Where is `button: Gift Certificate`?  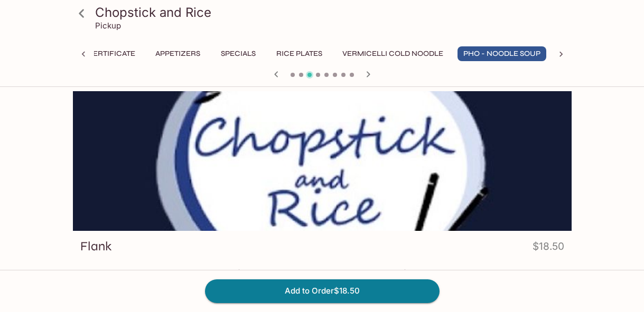
button: Gift Certificate is located at coordinates (102, 54).